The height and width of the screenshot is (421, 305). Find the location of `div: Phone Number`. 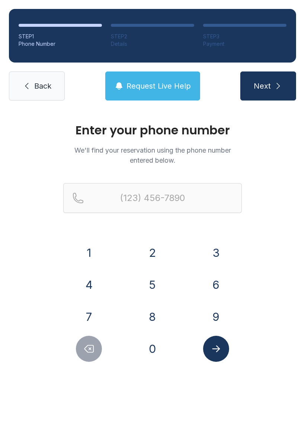

div: Phone Number is located at coordinates (60, 44).